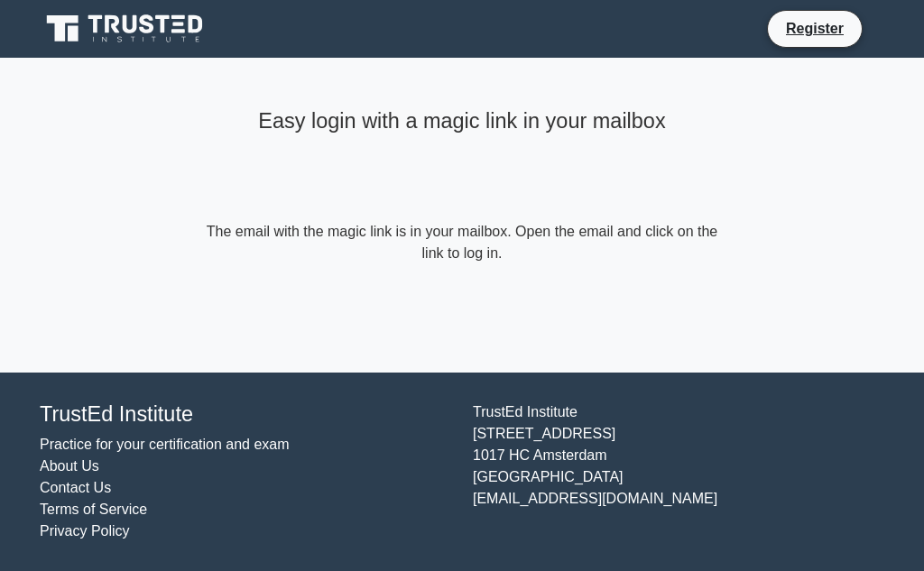 This screenshot has height=571, width=924. Describe the element at coordinates (92, 509) in the screenshot. I see `a: Terms of Service` at that location.